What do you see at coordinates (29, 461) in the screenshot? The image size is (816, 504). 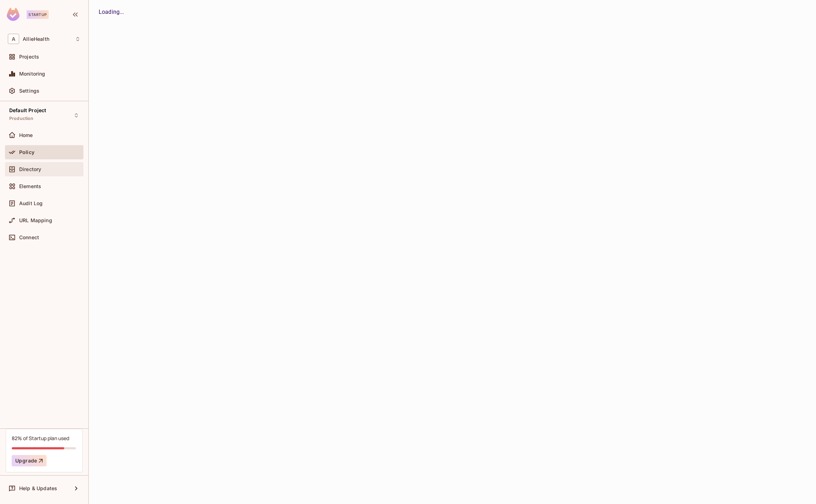 I see `button: Upgrade` at bounding box center [29, 461].